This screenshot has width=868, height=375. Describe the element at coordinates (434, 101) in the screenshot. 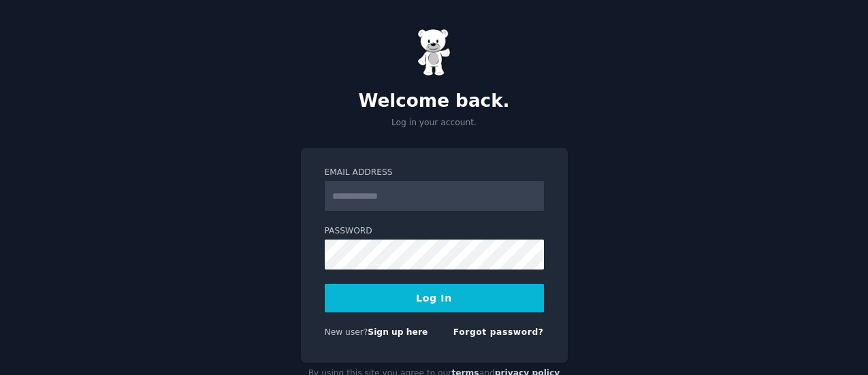

I see `h2: Welcome back.` at that location.